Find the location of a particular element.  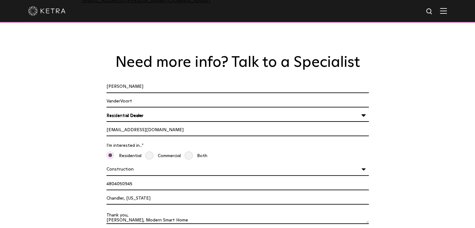

span: Both is located at coordinates (196, 156).